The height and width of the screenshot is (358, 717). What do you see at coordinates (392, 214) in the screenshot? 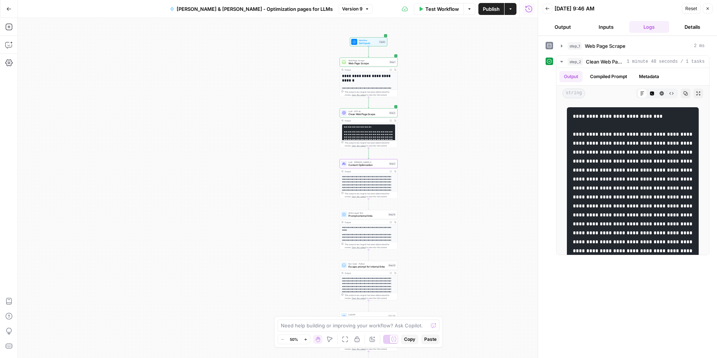
I see `div: Step 12` at bounding box center [392, 214].